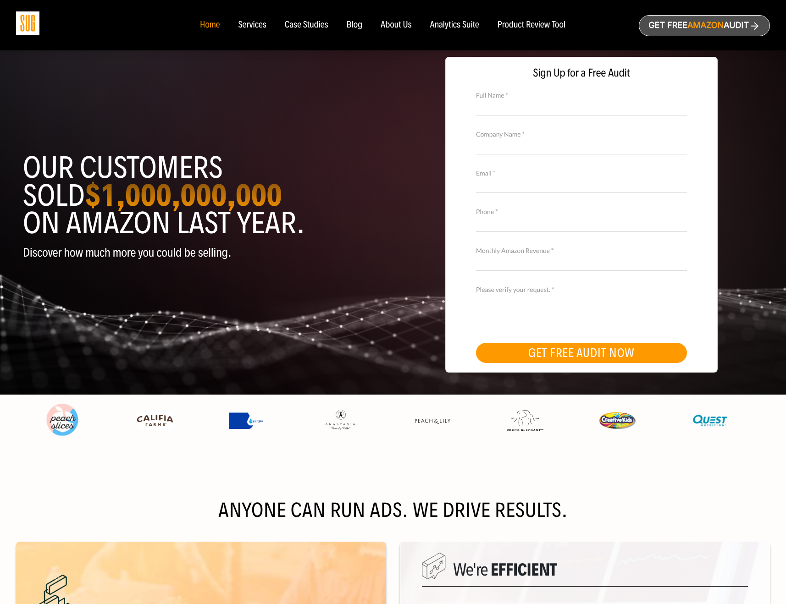  What do you see at coordinates (454, 25) in the screenshot?
I see `a: Analytics Suite` at bounding box center [454, 25].